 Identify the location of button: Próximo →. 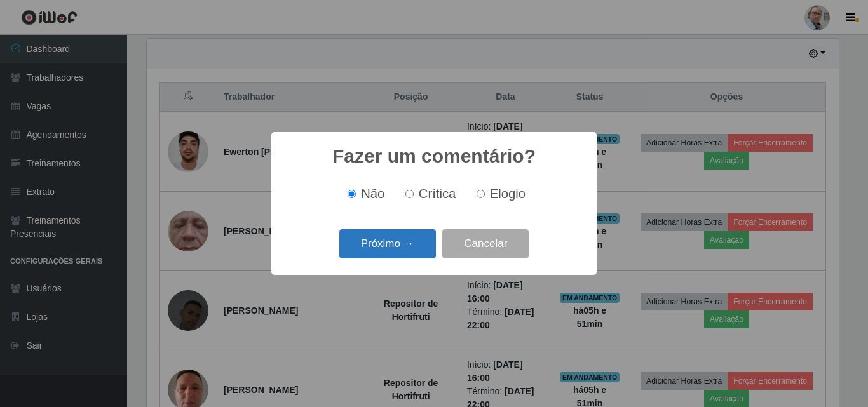
(388, 244).